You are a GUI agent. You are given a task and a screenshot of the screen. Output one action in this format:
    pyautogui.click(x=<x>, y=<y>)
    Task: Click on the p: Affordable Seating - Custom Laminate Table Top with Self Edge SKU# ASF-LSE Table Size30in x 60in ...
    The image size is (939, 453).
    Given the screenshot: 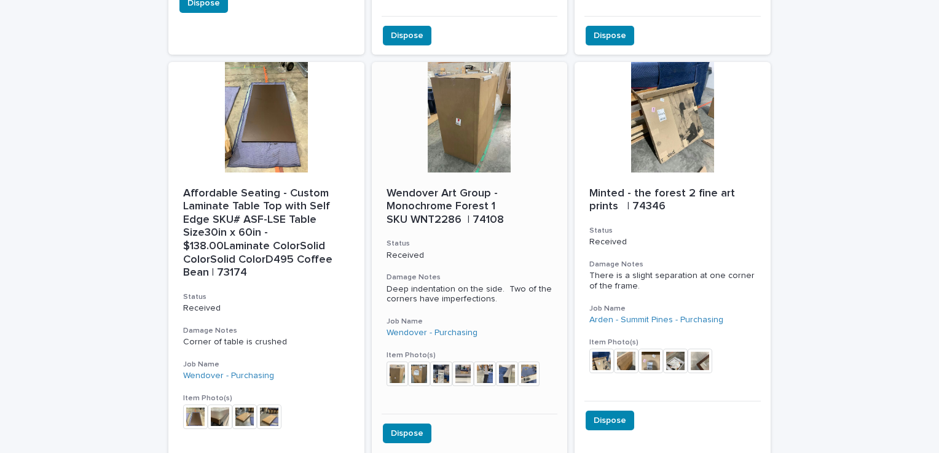 What is the action you would take?
    pyautogui.click(x=266, y=233)
    